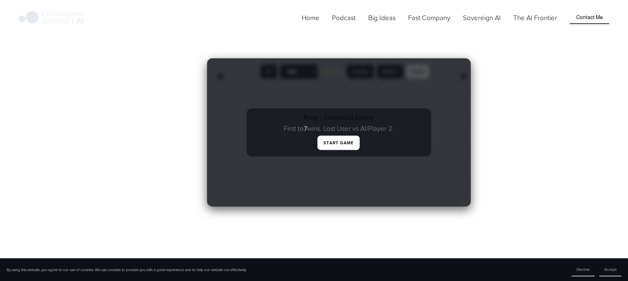 The width and height of the screenshot is (628, 281). Describe the element at coordinates (482, 17) in the screenshot. I see `a: Sovereign AI` at that location.